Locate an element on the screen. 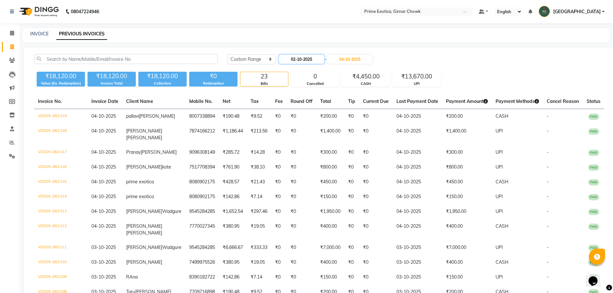  td: ₹300.00 is located at coordinates (467, 153).